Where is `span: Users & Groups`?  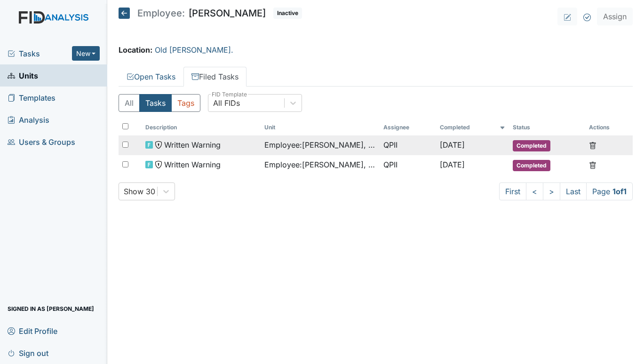 span: Users & Groups is located at coordinates (41, 141).